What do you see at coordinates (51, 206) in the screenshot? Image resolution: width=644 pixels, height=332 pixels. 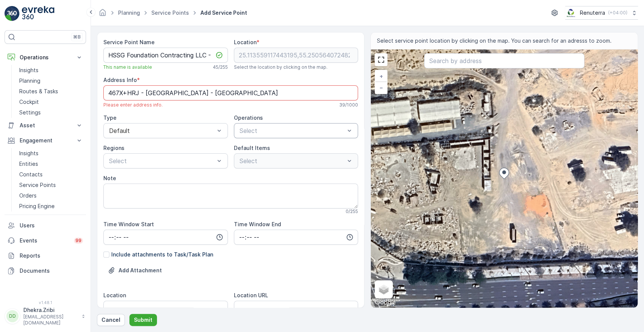 I see `a: Pricing Engine` at bounding box center [51, 206].